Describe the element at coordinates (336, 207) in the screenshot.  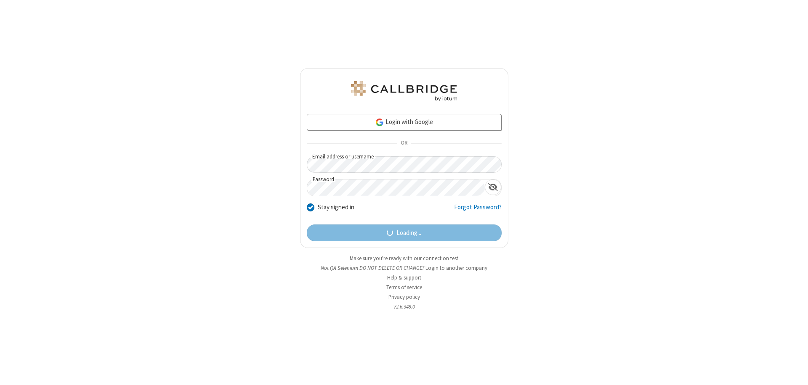
I see `label: Stay signed in` at that location.